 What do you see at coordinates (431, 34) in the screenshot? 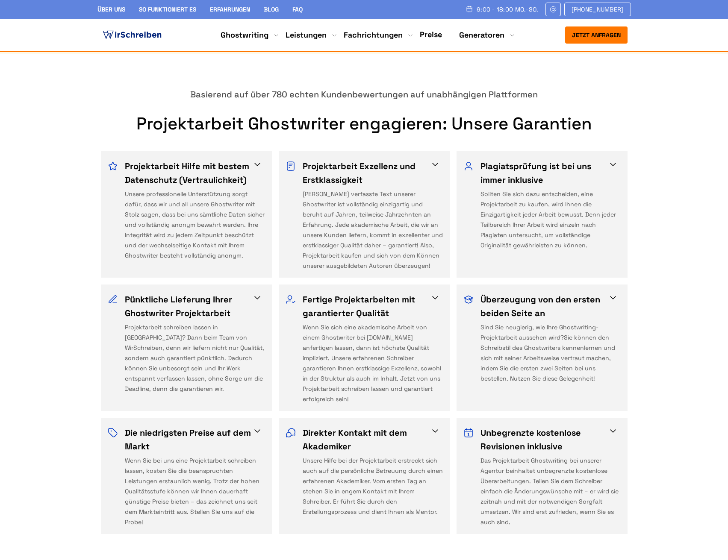
I see `a: Preise` at bounding box center [431, 34].